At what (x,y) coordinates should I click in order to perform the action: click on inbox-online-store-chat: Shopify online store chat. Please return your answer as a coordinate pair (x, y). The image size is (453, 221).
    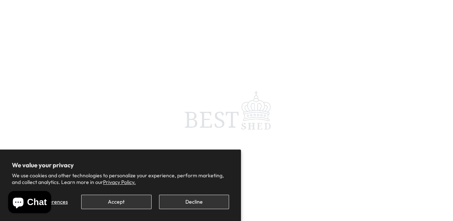
    Looking at the image, I should click on (30, 203).